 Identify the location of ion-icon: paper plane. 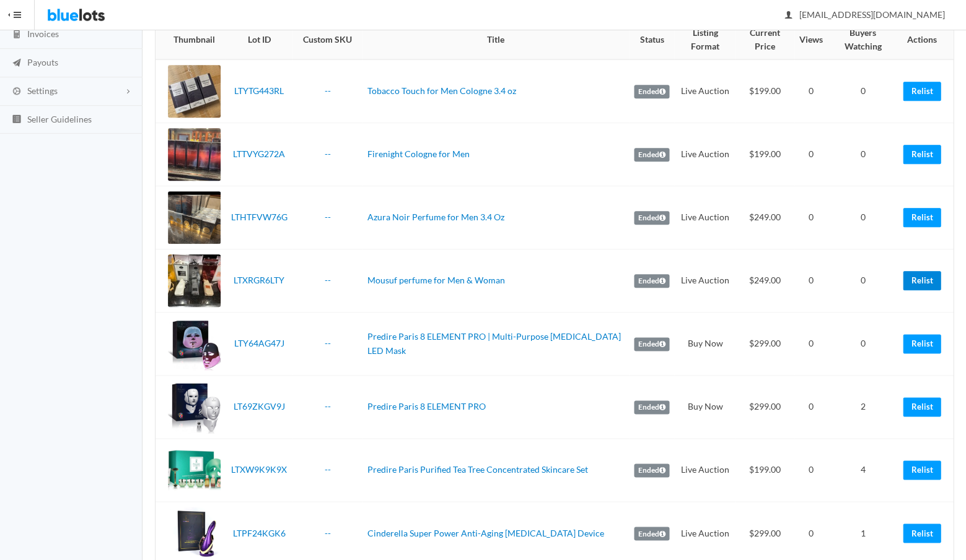
(17, 63).